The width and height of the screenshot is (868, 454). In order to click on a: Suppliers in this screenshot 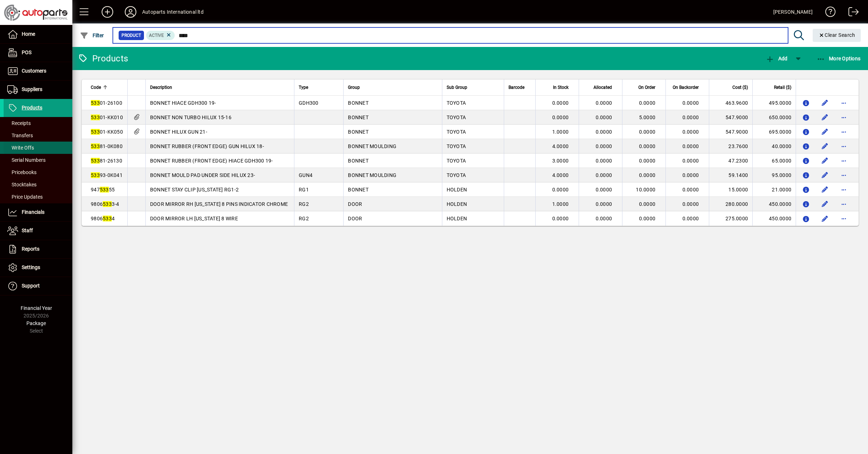, I will do `click(38, 89)`.